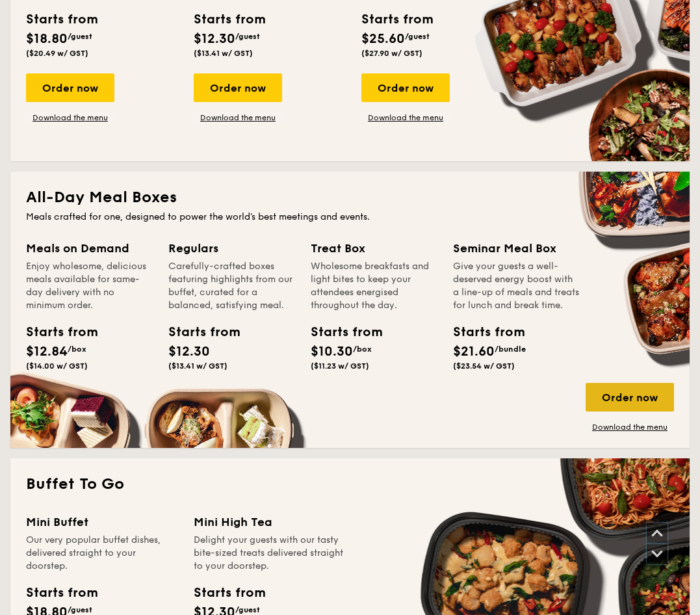 The width and height of the screenshot is (700, 615). What do you see at coordinates (340, 366) in the screenshot?
I see `span: ($11.23 w/ GST)` at bounding box center [340, 366].